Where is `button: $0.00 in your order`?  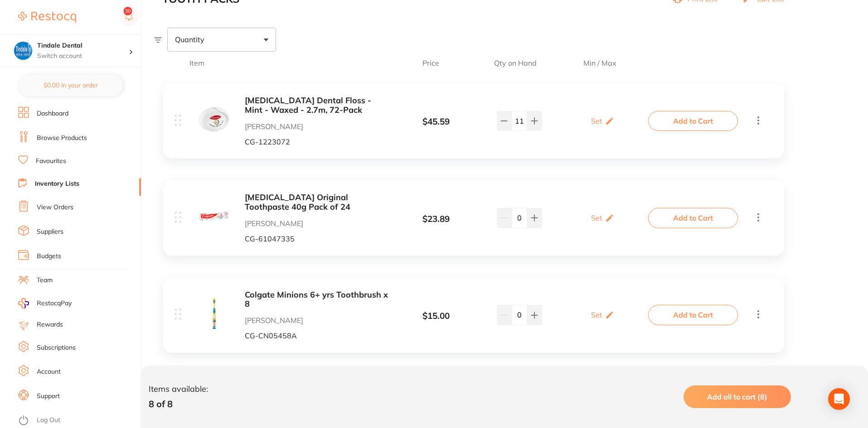 button: $0.00 in your order is located at coordinates (70, 85).